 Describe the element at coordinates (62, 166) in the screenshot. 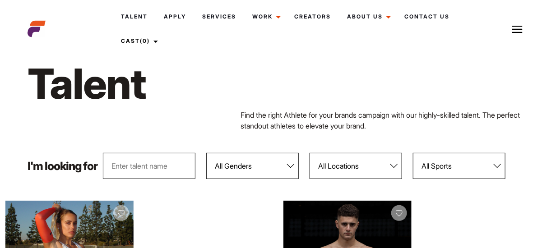

I see `p: I'm looking for` at that location.